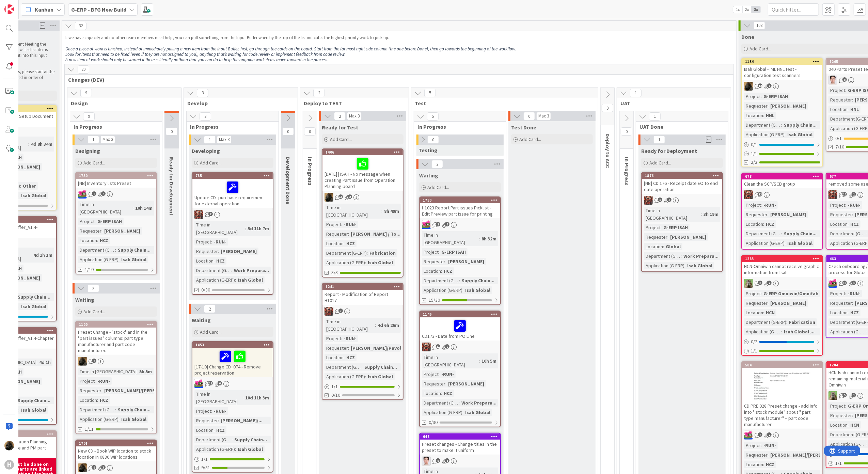  I want to click on div: 1406, so click(364, 152).